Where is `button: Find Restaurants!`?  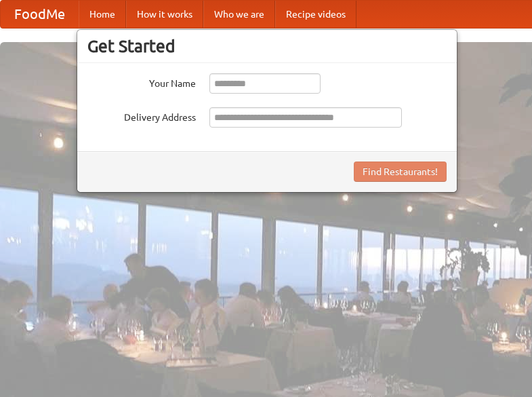
button: Find Restaurants! is located at coordinates (400, 172).